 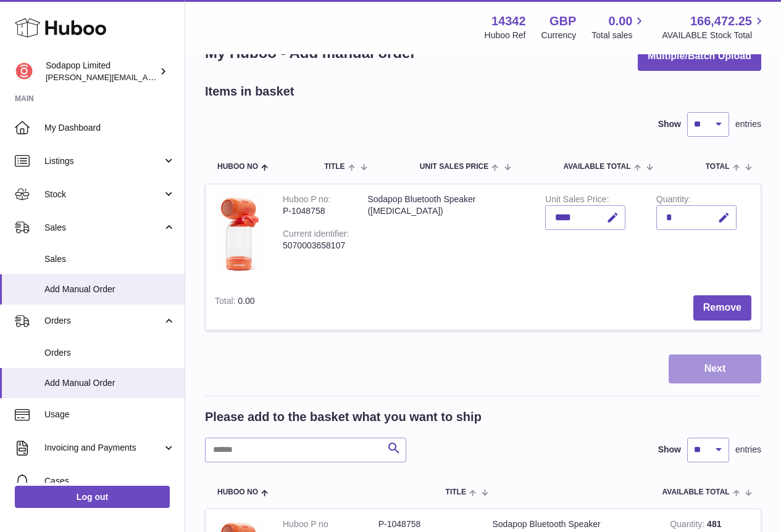 I want to click on span: Listings, so click(x=103, y=161).